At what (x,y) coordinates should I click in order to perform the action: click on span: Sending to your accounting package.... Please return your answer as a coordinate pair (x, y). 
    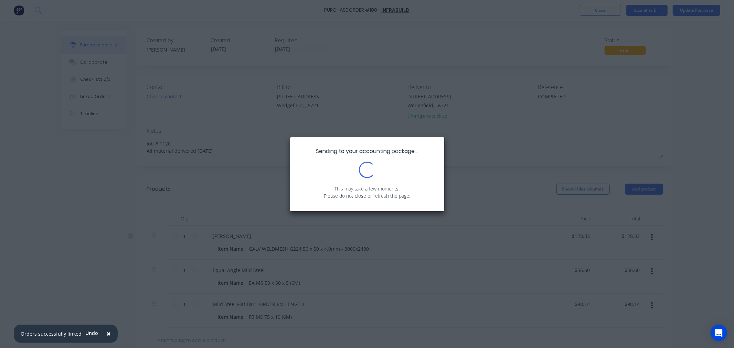
    Looking at the image, I should click on (367, 151).